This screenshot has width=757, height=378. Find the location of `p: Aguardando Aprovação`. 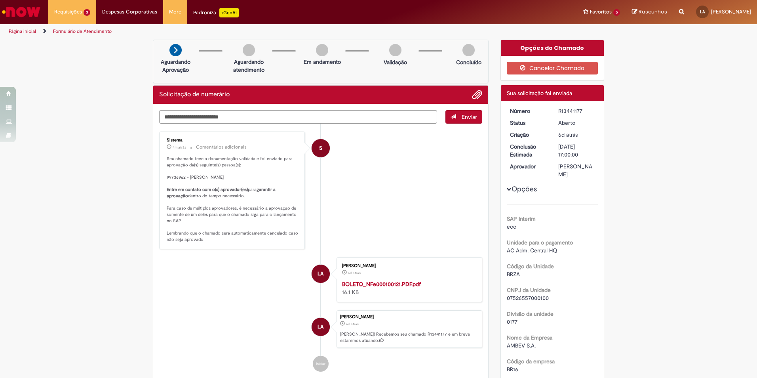

p: Aguardando Aprovação is located at coordinates (175, 66).